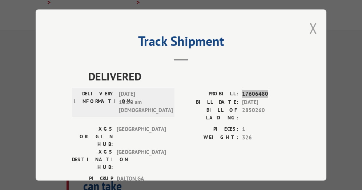 This screenshot has width=362, height=190. I want to click on label: PIECES:, so click(210, 129).